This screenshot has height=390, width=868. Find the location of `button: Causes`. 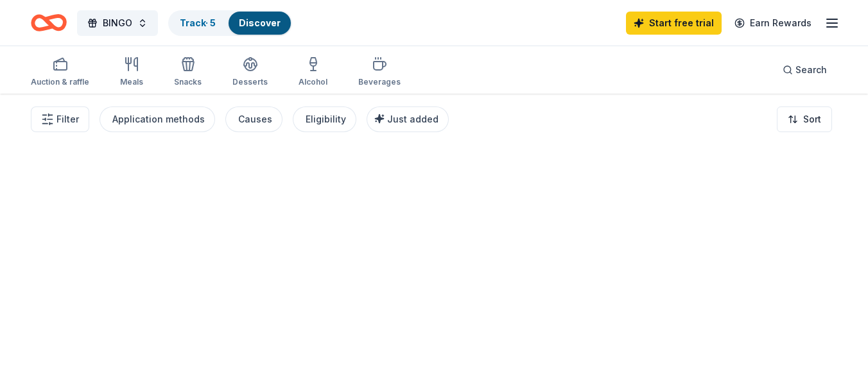

button: Causes is located at coordinates (253, 119).